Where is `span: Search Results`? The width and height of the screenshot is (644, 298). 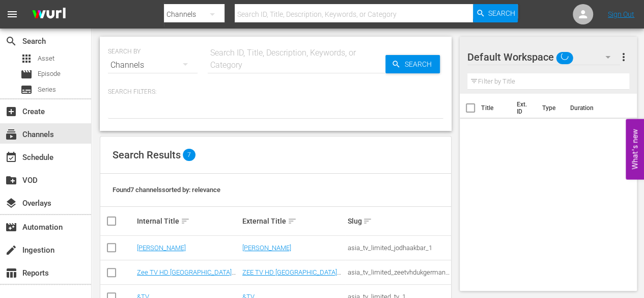 span: Search Results is located at coordinates (147, 155).